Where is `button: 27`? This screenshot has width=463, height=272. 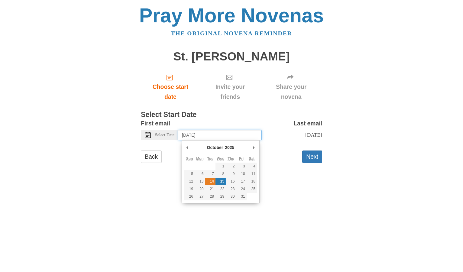
button: 27 is located at coordinates (200, 196).